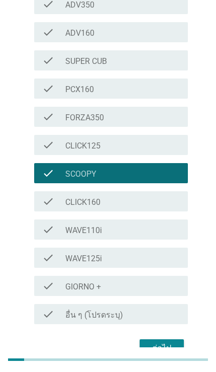 Image resolution: width=216 pixels, height=372 pixels. I want to click on label: GIORNO +, so click(83, 287).